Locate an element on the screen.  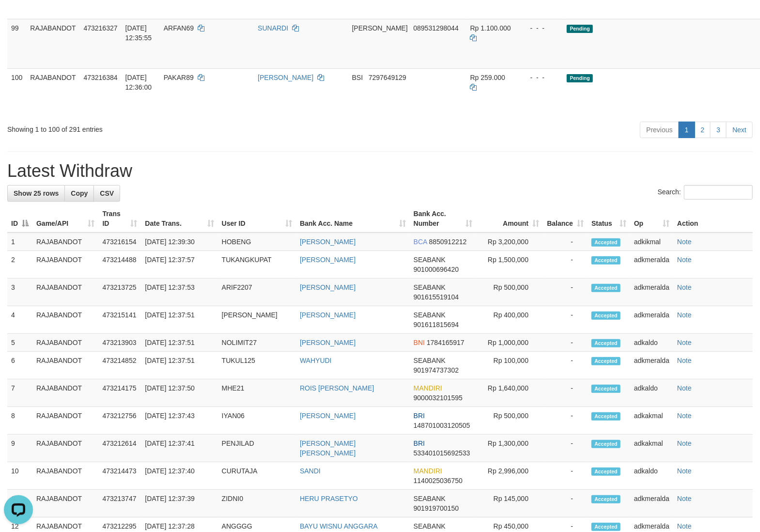
a: 3 is located at coordinates (718, 129).